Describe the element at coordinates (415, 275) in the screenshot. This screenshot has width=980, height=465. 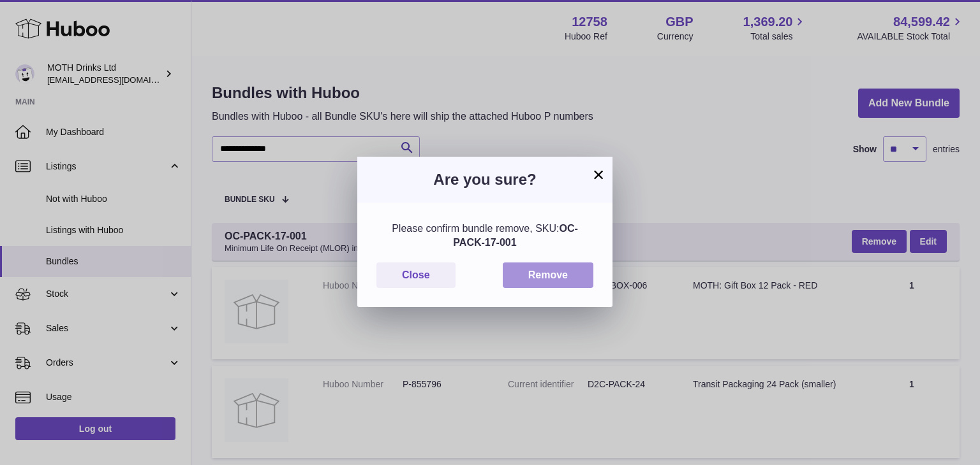
I see `button: Close` at that location.